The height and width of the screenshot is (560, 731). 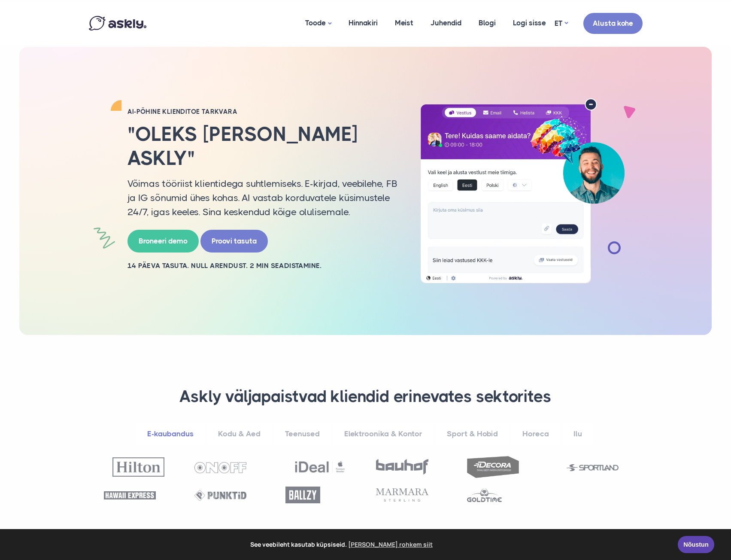 I want to click on h3: Askly väljapaistvad kliendid erinevates sektorites, so click(x=366, y=397).